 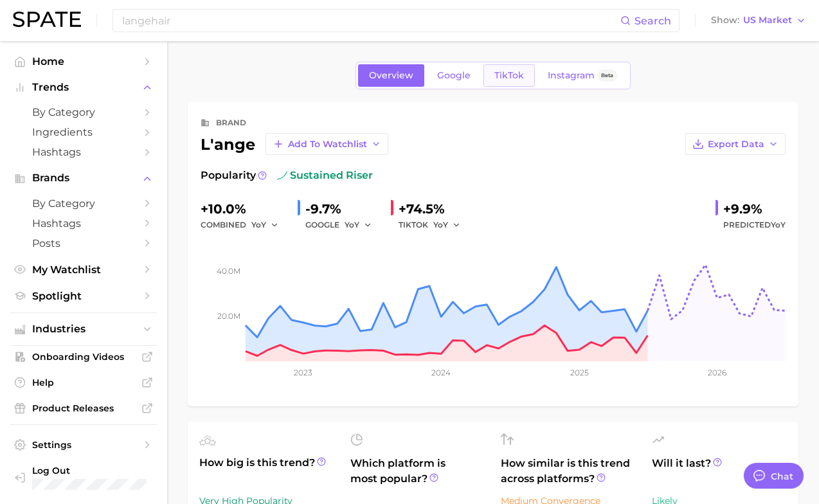 I want to click on span: Add to Watchlist, so click(x=327, y=144).